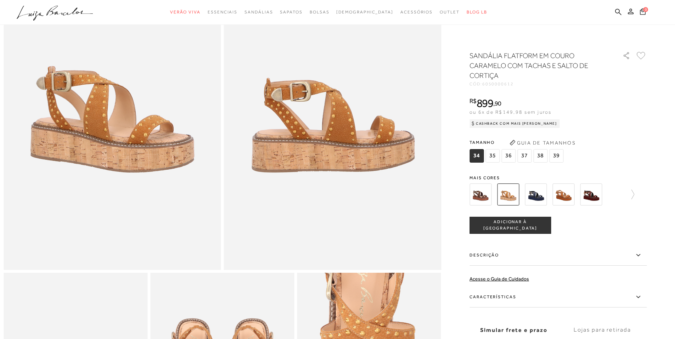  What do you see at coordinates (498, 103) in the screenshot?
I see `span: 90` at bounding box center [498, 103].